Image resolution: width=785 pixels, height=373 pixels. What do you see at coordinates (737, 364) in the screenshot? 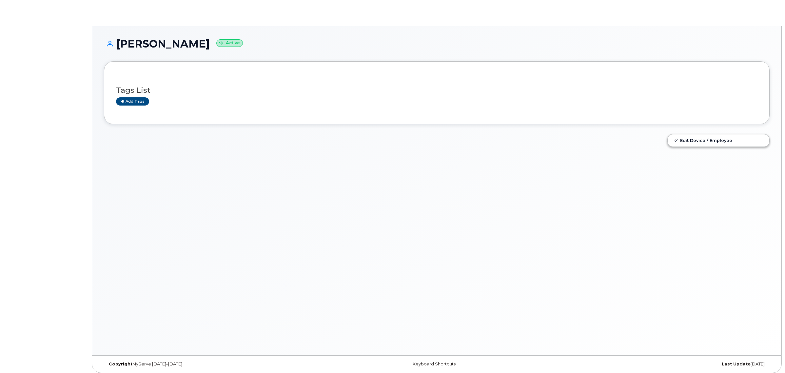
I see `strong: Last Update` at bounding box center [737, 364].